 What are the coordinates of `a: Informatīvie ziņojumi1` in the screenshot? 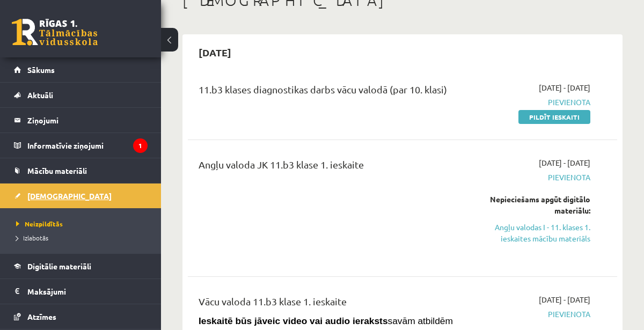 It's located at (80, 146).